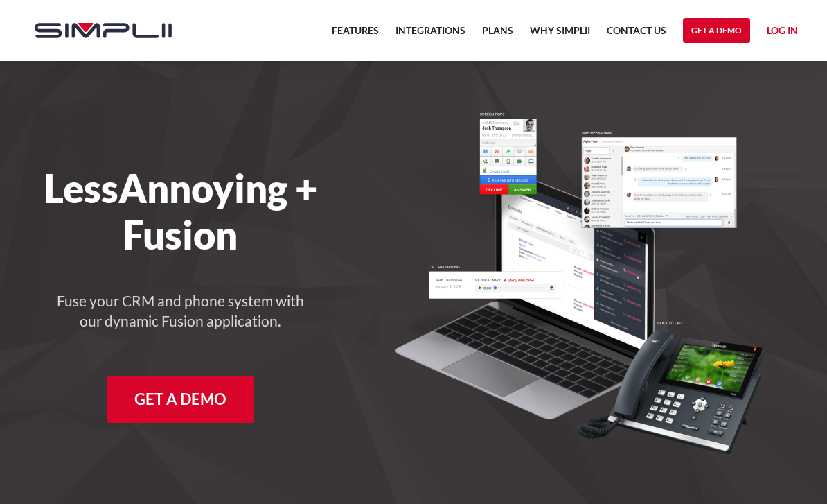 This screenshot has height=504, width=827. What do you see at coordinates (180, 311) in the screenshot?
I see `h4: Fuse your CRM and phone system with our dynamic Fusion application.` at bounding box center [180, 311].